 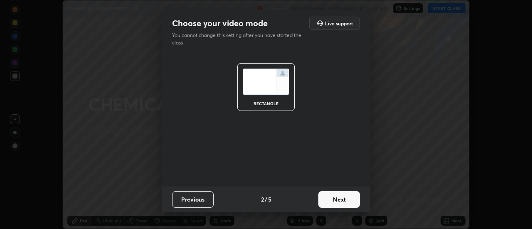 I want to click on div: rectangle, so click(x=266, y=104).